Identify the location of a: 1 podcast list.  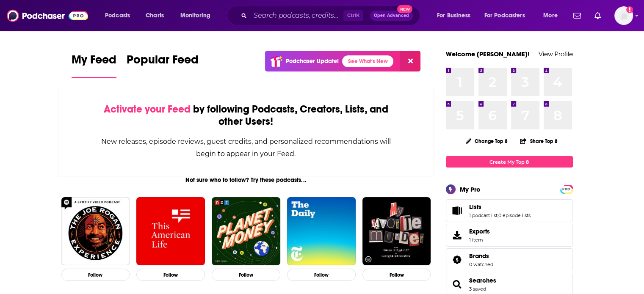
(483, 215).